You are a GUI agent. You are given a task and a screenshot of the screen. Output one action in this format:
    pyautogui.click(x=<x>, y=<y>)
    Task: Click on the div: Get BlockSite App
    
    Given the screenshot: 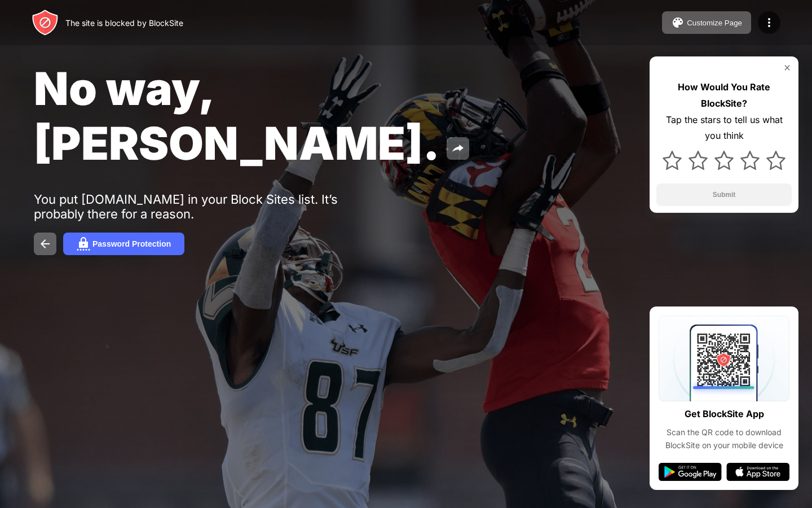 What is the action you would take?
    pyautogui.click(x=724, y=414)
    